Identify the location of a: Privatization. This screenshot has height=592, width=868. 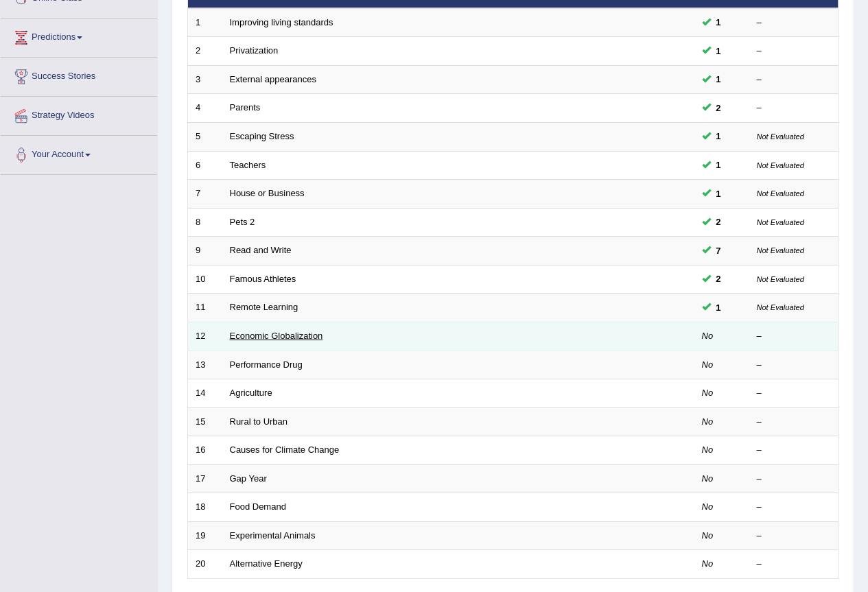
(254, 50).